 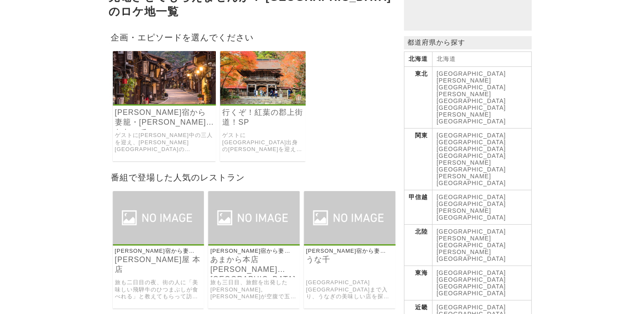 What do you see at coordinates (350, 217) in the screenshot?
I see `img: うな千` at bounding box center [350, 217].